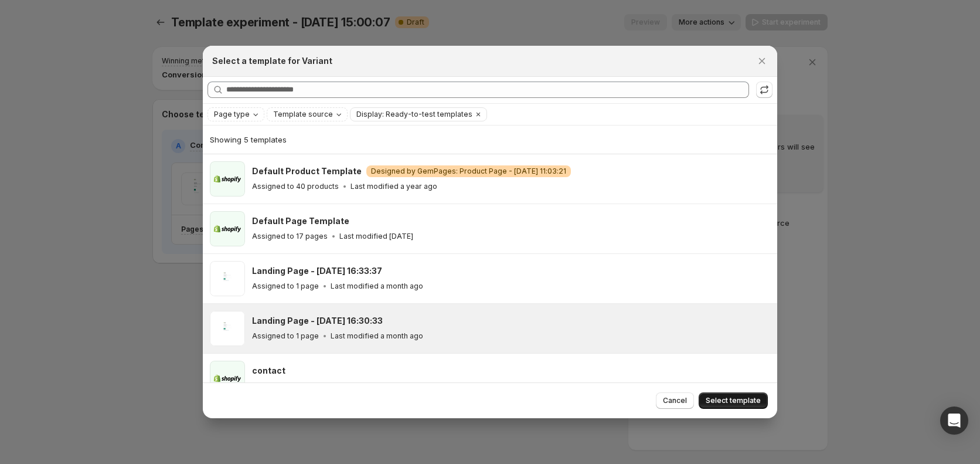  Describe the element at coordinates (286, 386) in the screenshot. I see `p: No pages assigned` at that location.